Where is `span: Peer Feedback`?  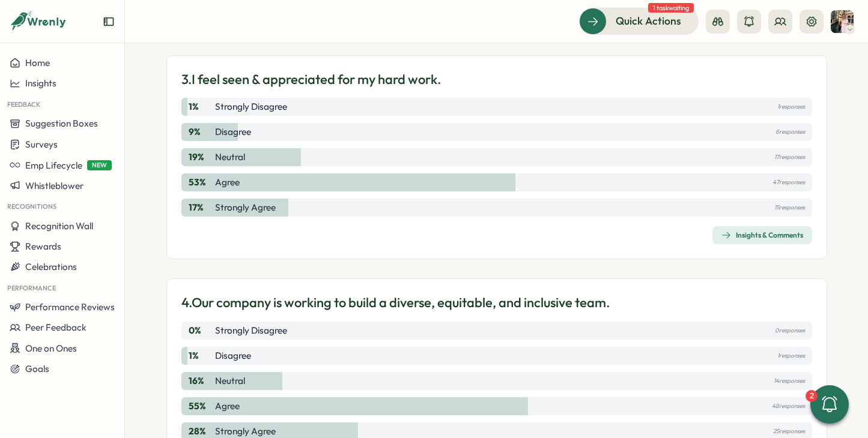 span: Peer Feedback is located at coordinates (56, 327).